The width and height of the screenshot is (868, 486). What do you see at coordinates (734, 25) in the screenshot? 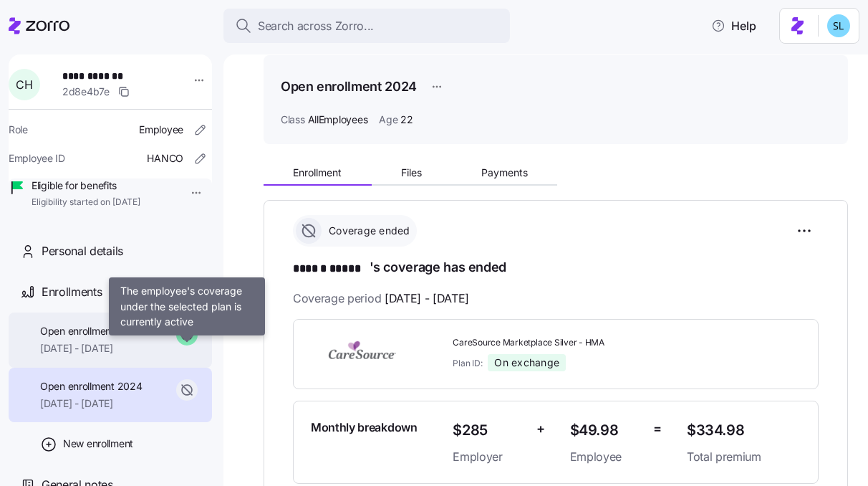
I see `span: Help` at bounding box center [734, 25].